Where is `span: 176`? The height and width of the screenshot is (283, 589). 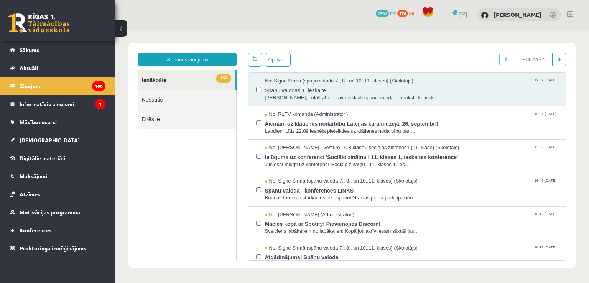
span: 176 is located at coordinates (403, 13).